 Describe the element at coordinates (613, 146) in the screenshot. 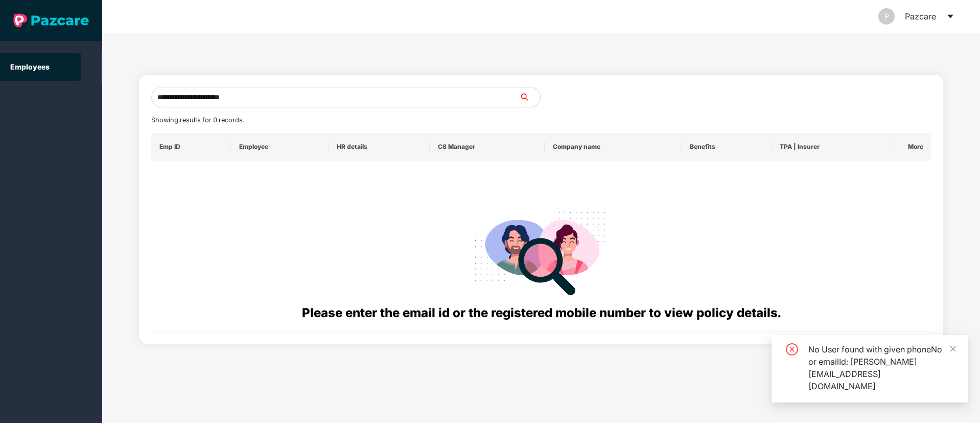

I see `th: Company name` at that location.